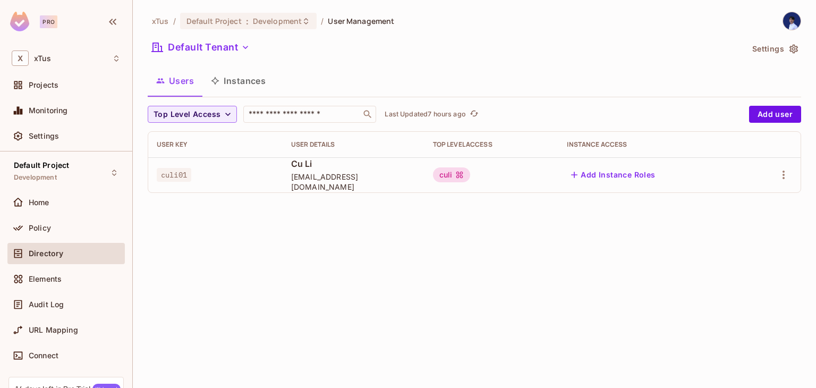 The width and height of the screenshot is (816, 388). I want to click on button: Top Level Access, so click(192, 114).